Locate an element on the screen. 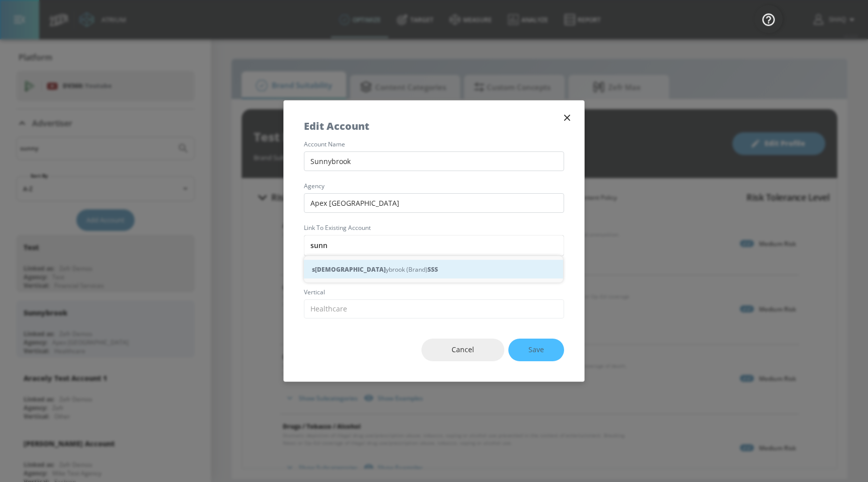 The image size is (868, 482). h5: Edit Account is located at coordinates (337, 126).